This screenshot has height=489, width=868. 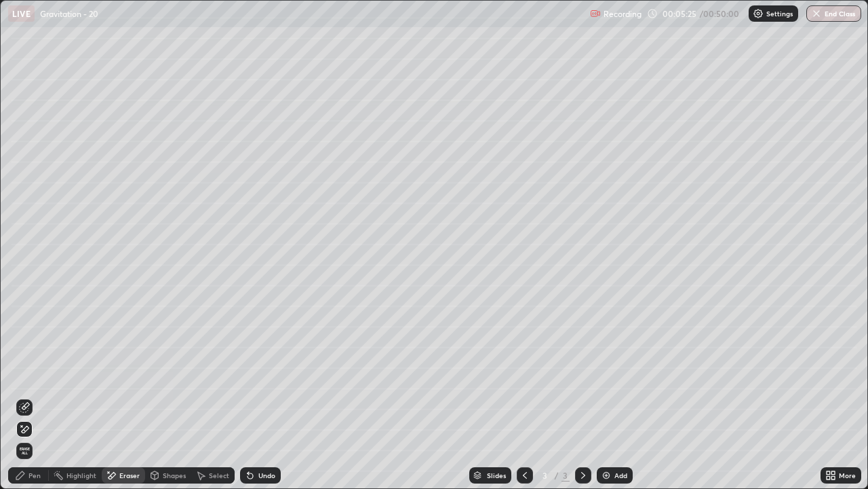 I want to click on span: Erase all, so click(x=25, y=451).